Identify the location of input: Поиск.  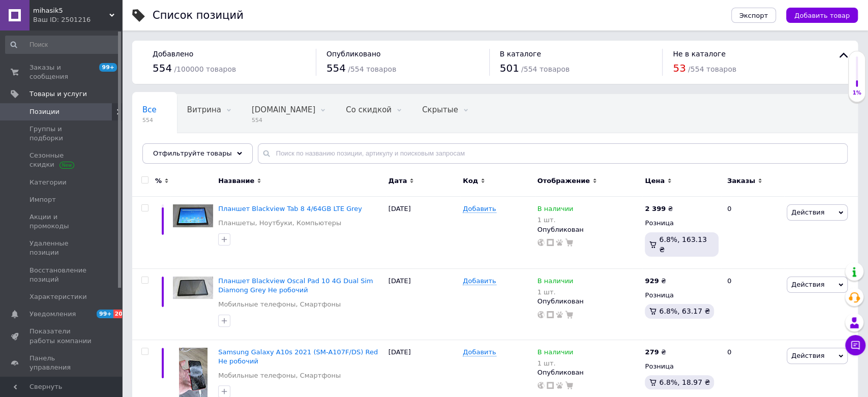
(62, 45).